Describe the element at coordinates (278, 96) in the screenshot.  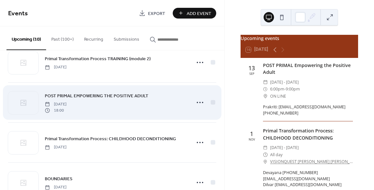
I see `span: ON LINE` at that location.